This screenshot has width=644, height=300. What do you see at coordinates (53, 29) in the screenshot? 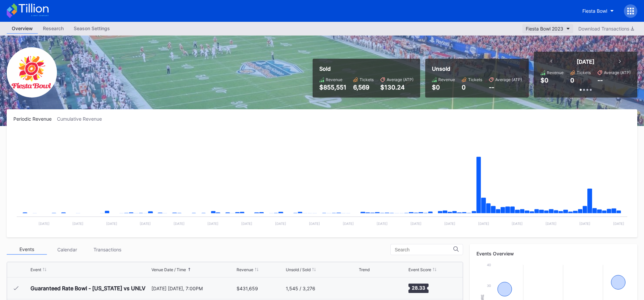
I see `a: Research` at bounding box center [53, 29].